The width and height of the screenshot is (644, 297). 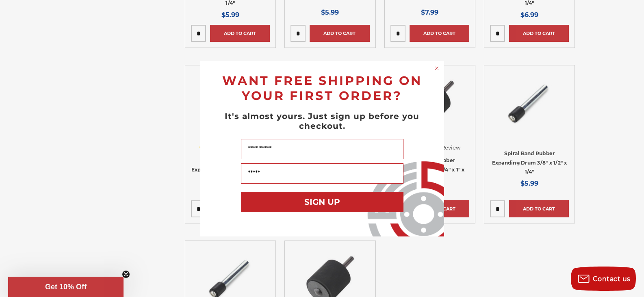 I want to click on button: Contact us, so click(x=604, y=279).